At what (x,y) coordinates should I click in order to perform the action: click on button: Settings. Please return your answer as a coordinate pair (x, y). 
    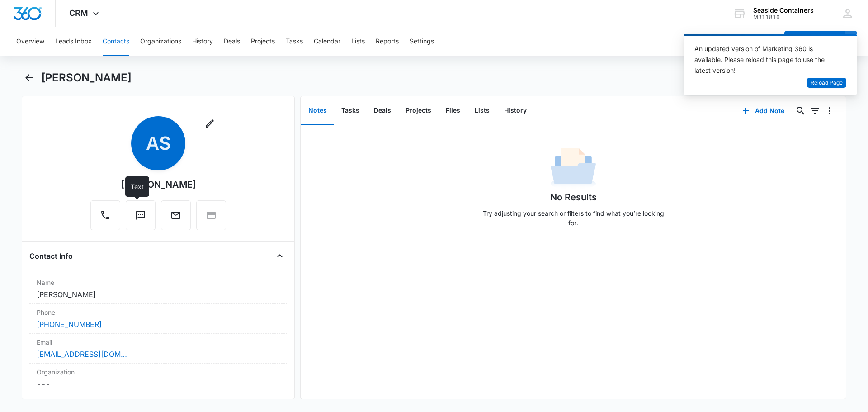
    Looking at the image, I should click on (422, 41).